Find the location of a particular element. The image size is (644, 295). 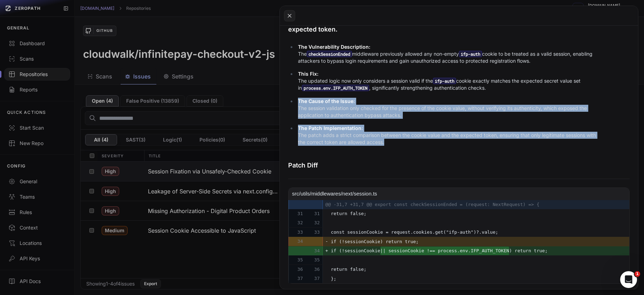

p: The session validation only checked for the presence of the cookie value, without verifying its a... is located at coordinates (450, 108).